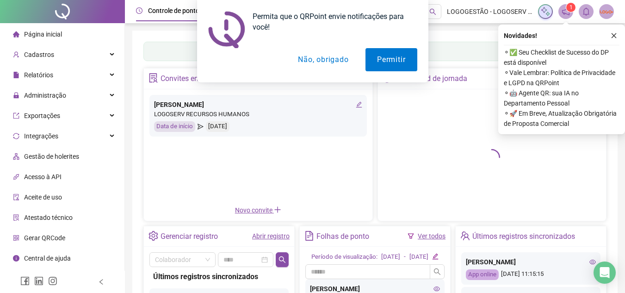 This screenshot has width=625, height=293. What do you see at coordinates (16, 258) in the screenshot?
I see `span: info-circle` at bounding box center [16, 258].